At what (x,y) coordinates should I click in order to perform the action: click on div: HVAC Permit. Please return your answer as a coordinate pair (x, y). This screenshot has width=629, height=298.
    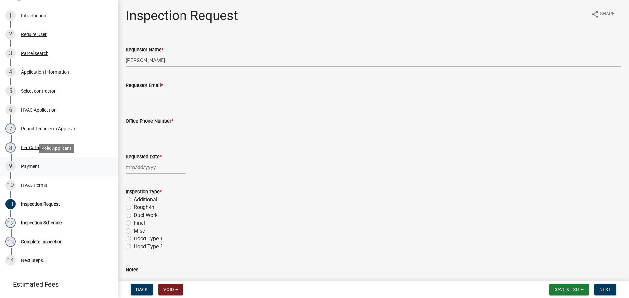
    Looking at the image, I should click on (34, 185).